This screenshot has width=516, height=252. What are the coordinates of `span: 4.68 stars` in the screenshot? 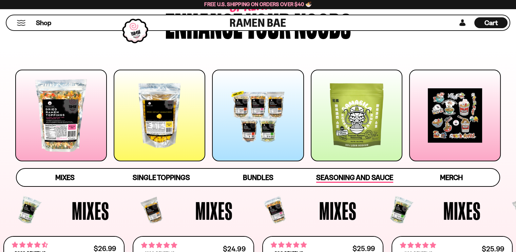 It's located at (30, 245).